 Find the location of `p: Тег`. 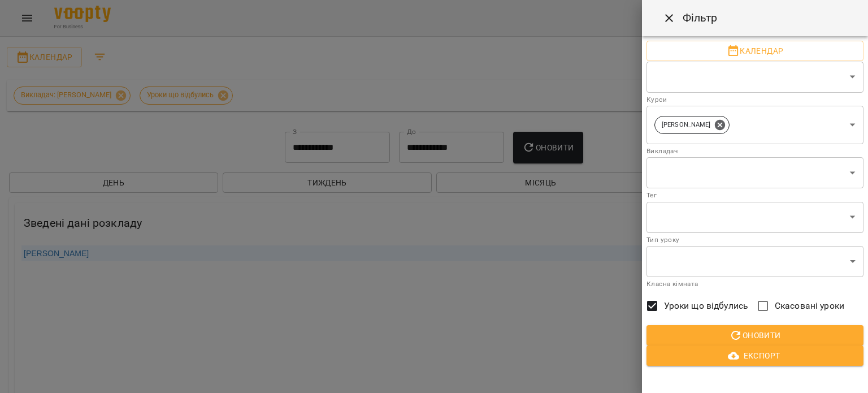

p: Тег is located at coordinates (755, 196).